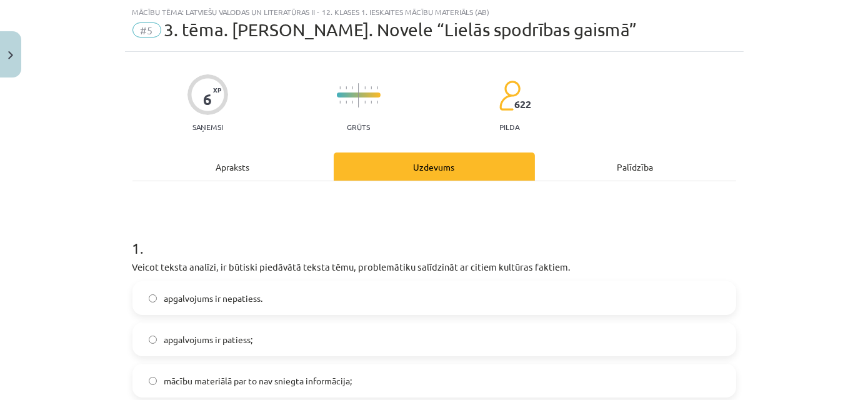  Describe the element at coordinates (352, 266) in the screenshot. I see `span: Veicot teksta analīzi, ir būtiski piedāvātā teksta tēmu, problemātiku salīdzināt ar citiem kultūr...` at that location.